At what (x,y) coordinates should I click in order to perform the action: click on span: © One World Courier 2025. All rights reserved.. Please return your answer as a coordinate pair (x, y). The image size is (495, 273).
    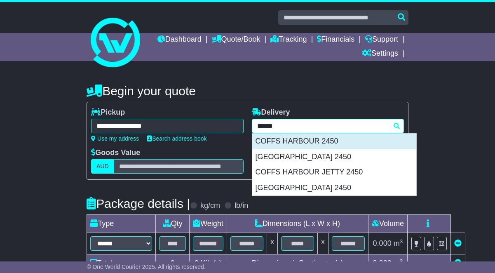
    Looking at the image, I should click on (146, 267).